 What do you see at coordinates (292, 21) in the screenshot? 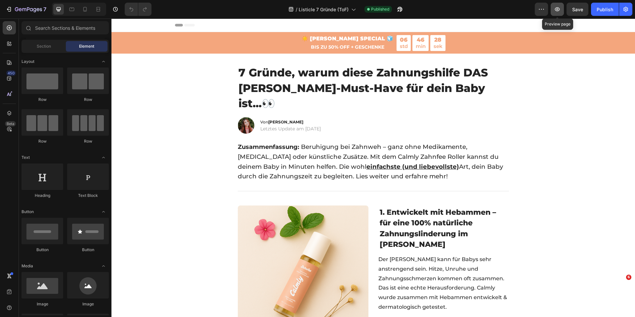
I see `div: 06` at bounding box center [292, 21].